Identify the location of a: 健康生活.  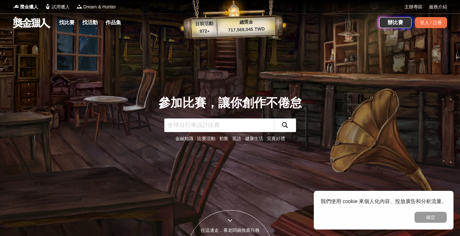
(254, 138).